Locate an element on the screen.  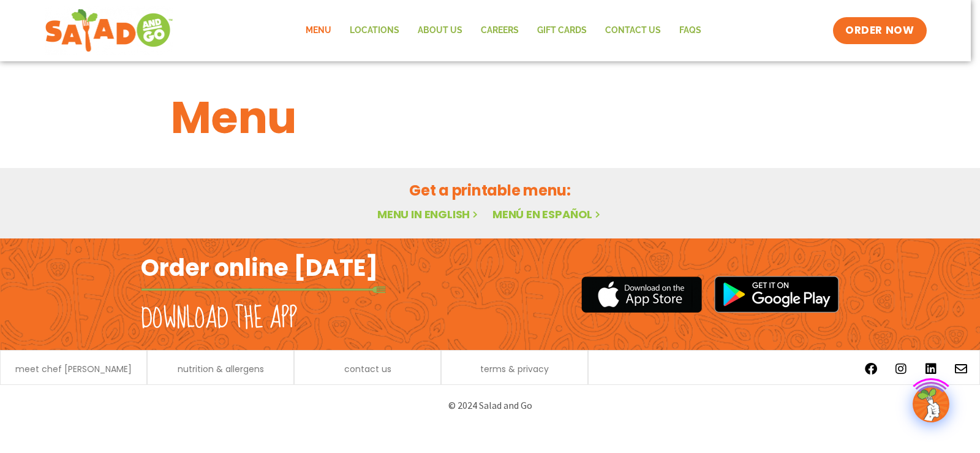
a: Careers is located at coordinates (500, 30).